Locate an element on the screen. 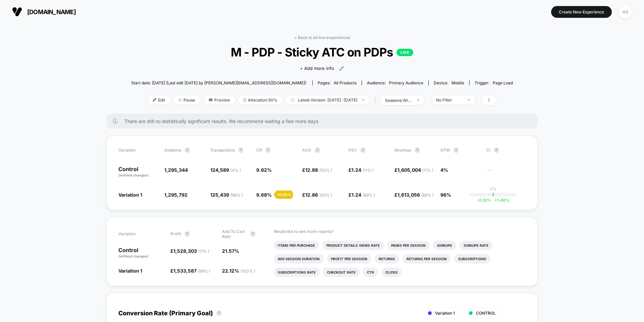  span: 22.12 % is located at coordinates (238, 270).